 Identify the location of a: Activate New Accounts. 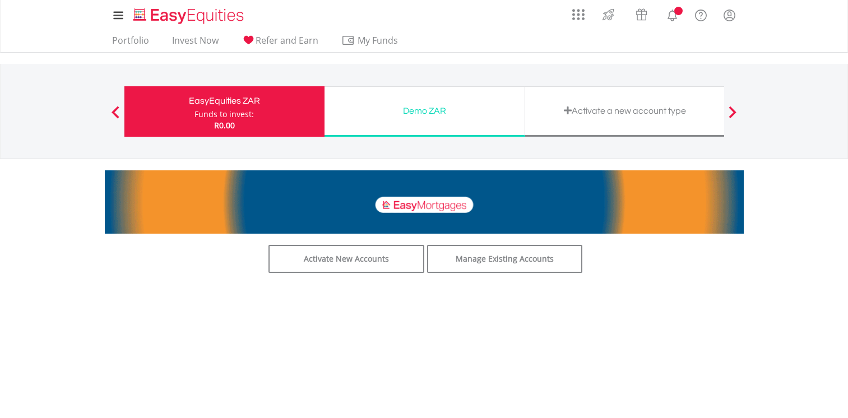
(346, 259).